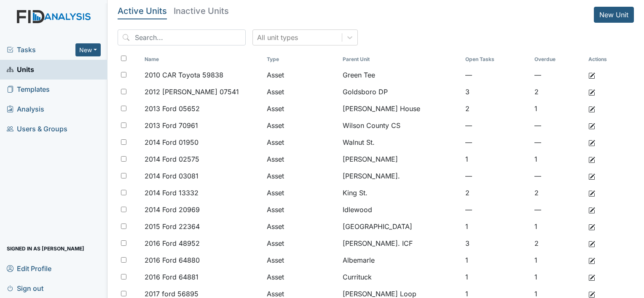 The image size is (644, 298). I want to click on td: Walnut St., so click(400, 142).